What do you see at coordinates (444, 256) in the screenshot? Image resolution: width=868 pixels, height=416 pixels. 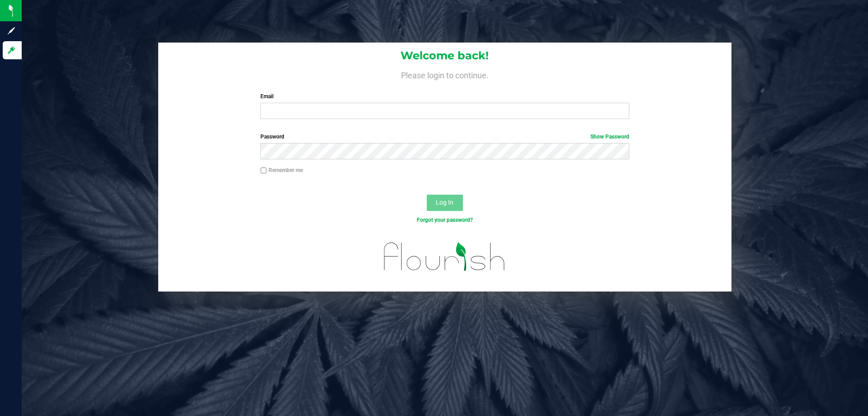 I see `img: flourish_logo.svg` at bounding box center [444, 256].